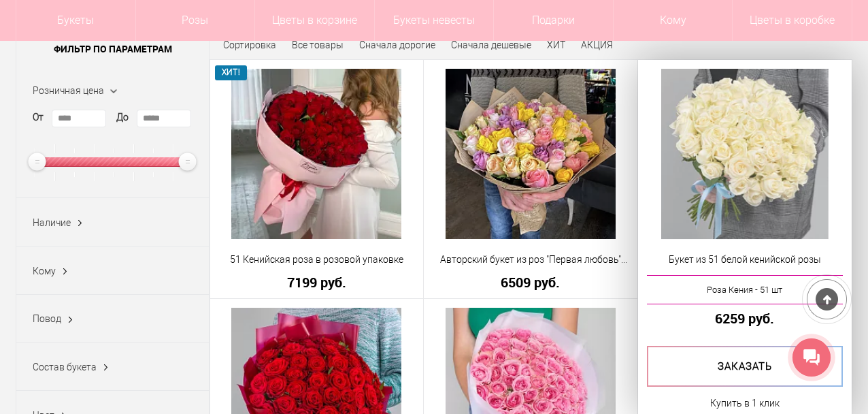 This screenshot has height=414, width=868. I want to click on img: Букет из 51 белой кенийской розы, so click(745, 154).